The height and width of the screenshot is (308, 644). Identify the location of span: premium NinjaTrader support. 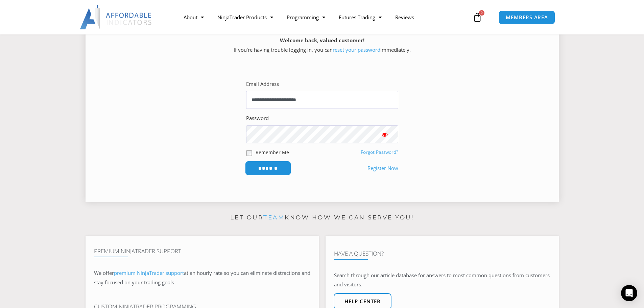
(149, 273).